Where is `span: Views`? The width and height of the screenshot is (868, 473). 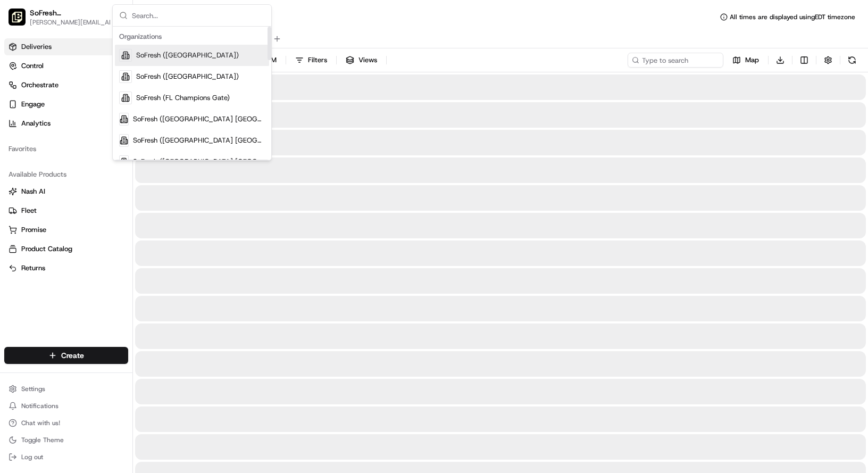 span: Views is located at coordinates (368, 60).